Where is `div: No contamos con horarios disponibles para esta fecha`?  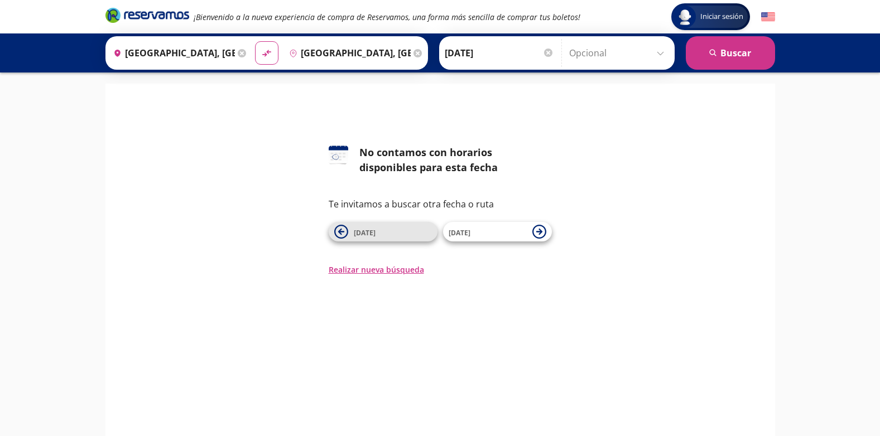 div: No contamos con horarios disponibles para esta fecha is located at coordinates (455, 160).